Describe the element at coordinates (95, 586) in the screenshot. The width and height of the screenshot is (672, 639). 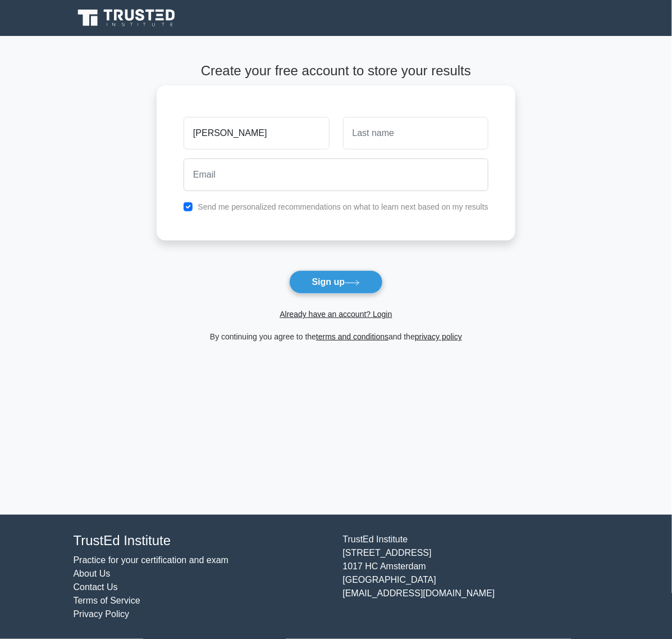
I see `a: Contact Us` at that location.